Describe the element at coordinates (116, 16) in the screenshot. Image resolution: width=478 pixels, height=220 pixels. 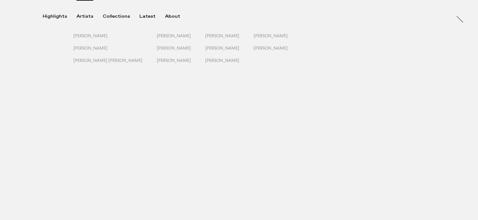
I see `div: Collections` at that location.